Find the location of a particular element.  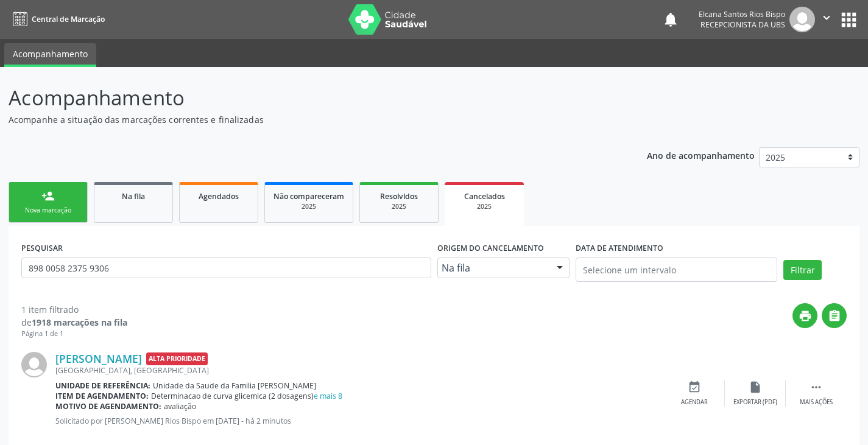

div: Nova marcação is located at coordinates (48, 210).